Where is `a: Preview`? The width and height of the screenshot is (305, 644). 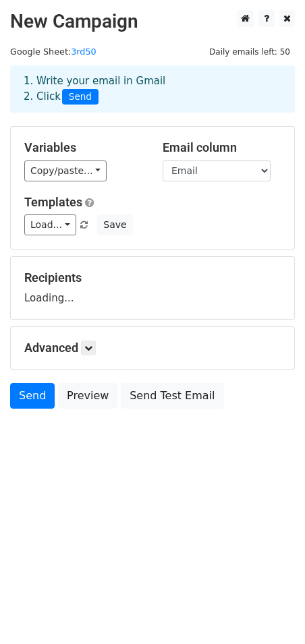 a: Preview is located at coordinates (88, 395).